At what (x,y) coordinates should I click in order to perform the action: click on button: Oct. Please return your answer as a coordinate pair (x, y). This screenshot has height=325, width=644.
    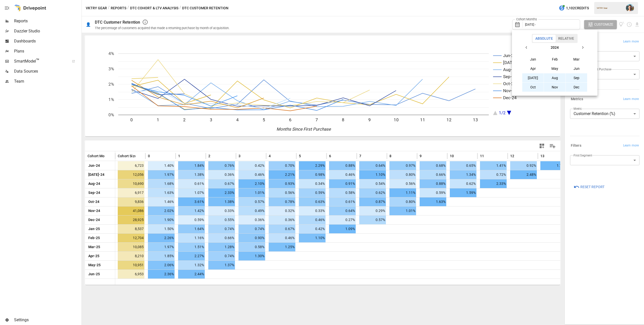
    Looking at the image, I should click on (533, 87).